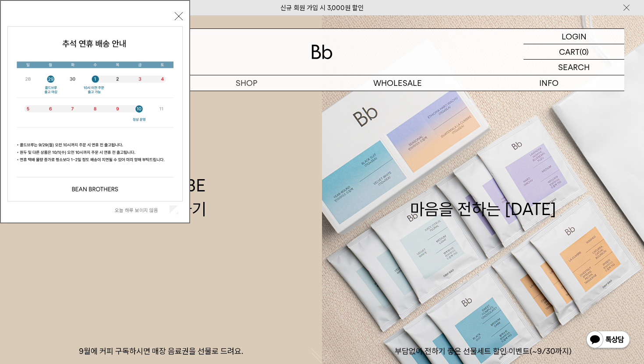 This screenshot has width=644, height=364. Describe the element at coordinates (95, 114) in the screenshot. I see `img: 5e4d662c6b1424087153c0055ceb1a13_140731.jpg` at that location.